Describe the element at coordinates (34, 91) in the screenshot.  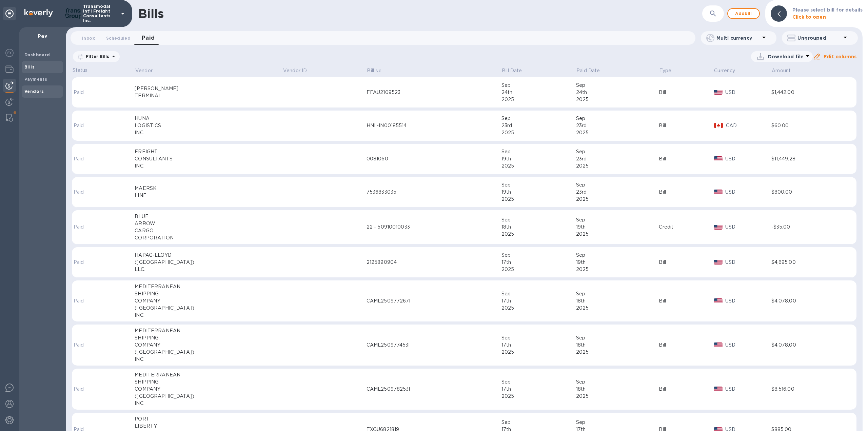
I see `b: Vendors` at that location.